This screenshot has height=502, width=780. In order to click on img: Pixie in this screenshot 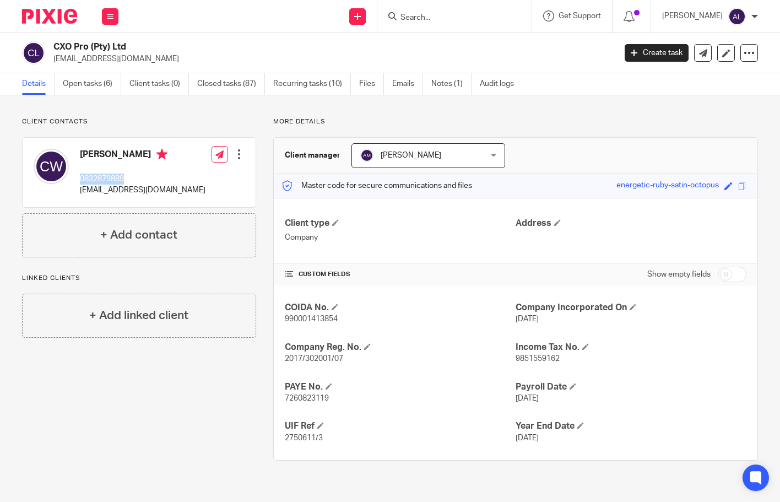, I will do `click(50, 16)`.